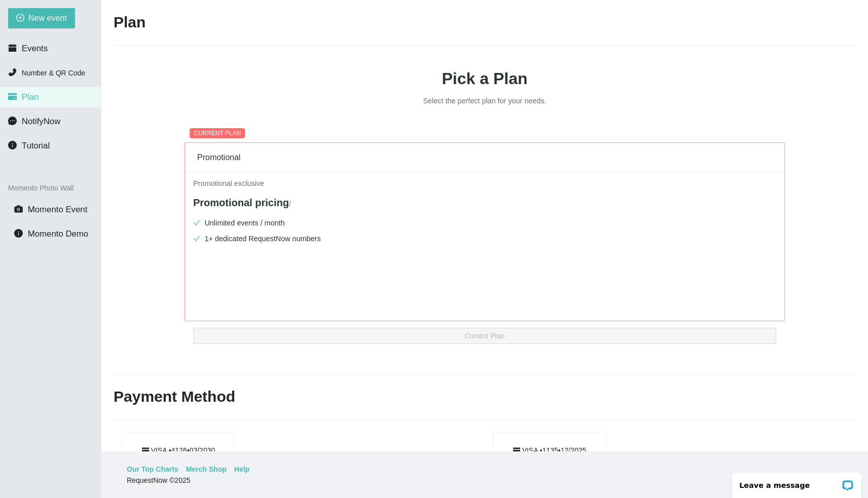 This screenshot has width=868, height=498. I want to click on button: plus-circleNew event, so click(41, 18).